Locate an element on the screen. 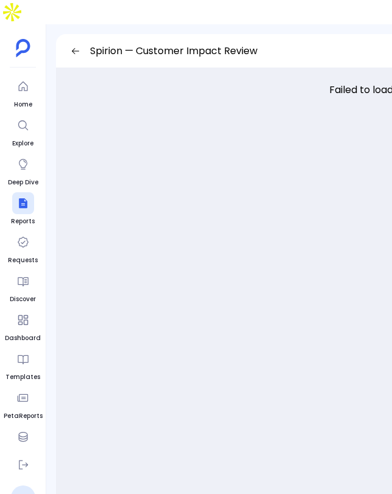 The height and width of the screenshot is (494, 392). span: Discover is located at coordinates (23, 299).